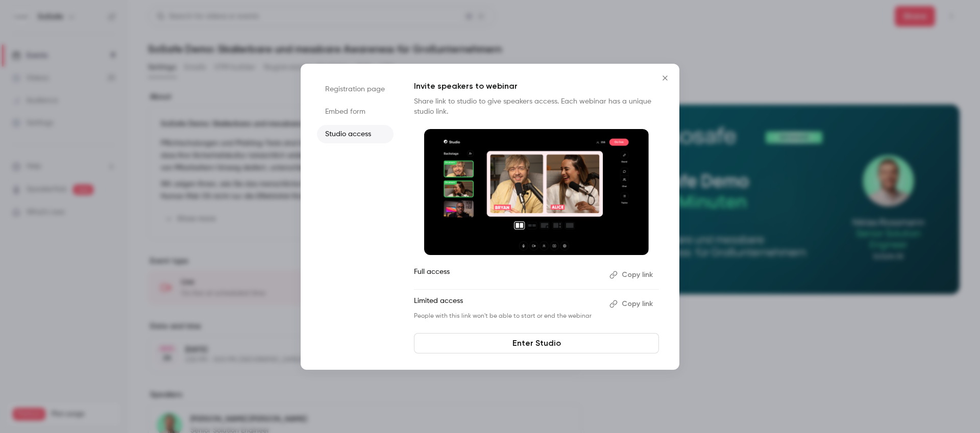  I want to click on p: Full access, so click(507, 275).